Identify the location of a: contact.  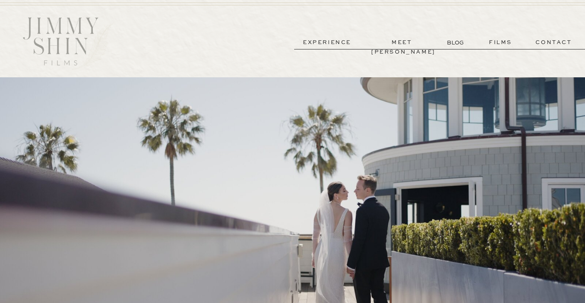
(554, 42).